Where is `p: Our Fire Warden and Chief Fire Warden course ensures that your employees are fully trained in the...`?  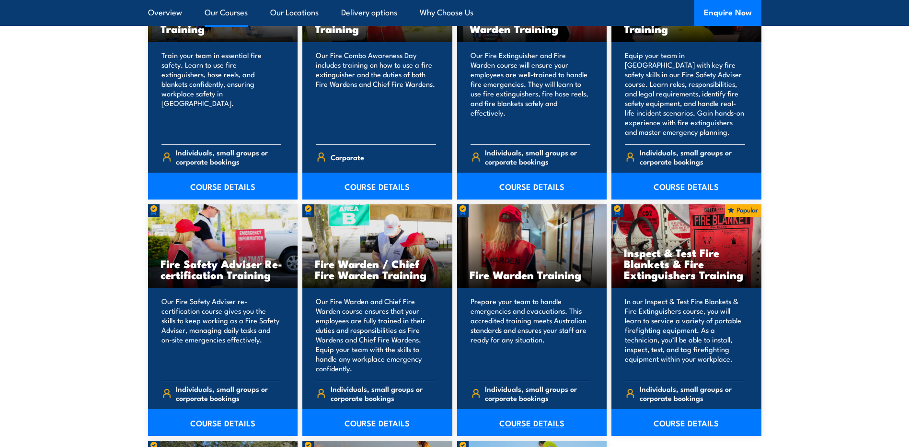 p: Our Fire Warden and Chief Fire Warden course ensures that your employees are fully trained in the... is located at coordinates (376, 335).